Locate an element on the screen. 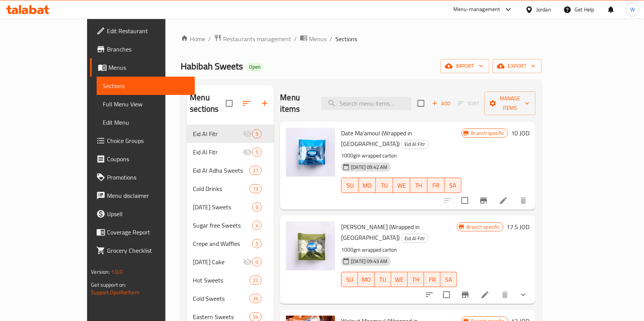  span: Version: is located at coordinates (100, 272).